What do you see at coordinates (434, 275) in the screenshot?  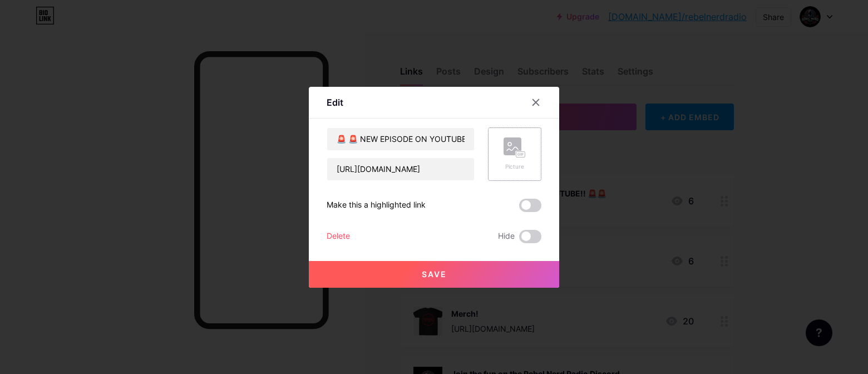 I see `button: Save` at bounding box center [434, 275].